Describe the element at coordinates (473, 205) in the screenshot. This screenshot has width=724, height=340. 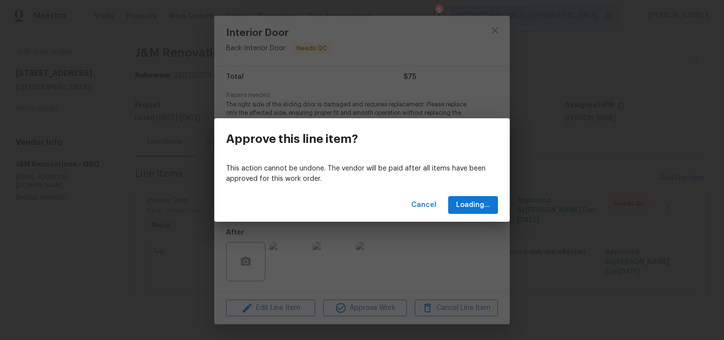
I see `button: Loading...` at that location.